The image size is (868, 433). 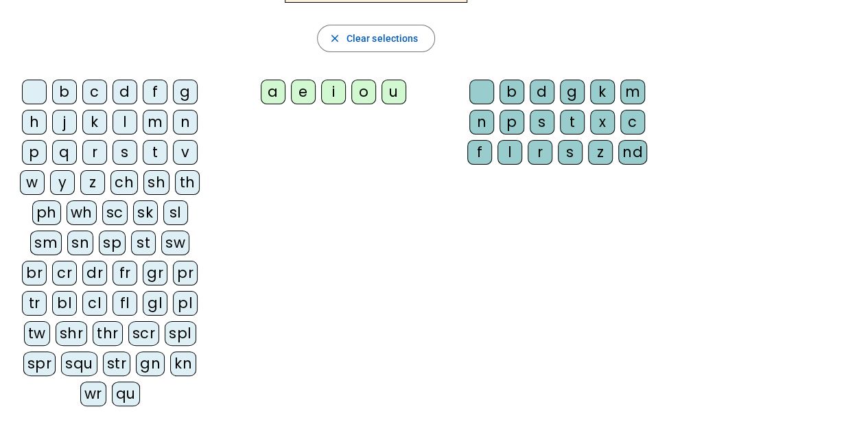 I want to click on div: gn, so click(x=150, y=364).